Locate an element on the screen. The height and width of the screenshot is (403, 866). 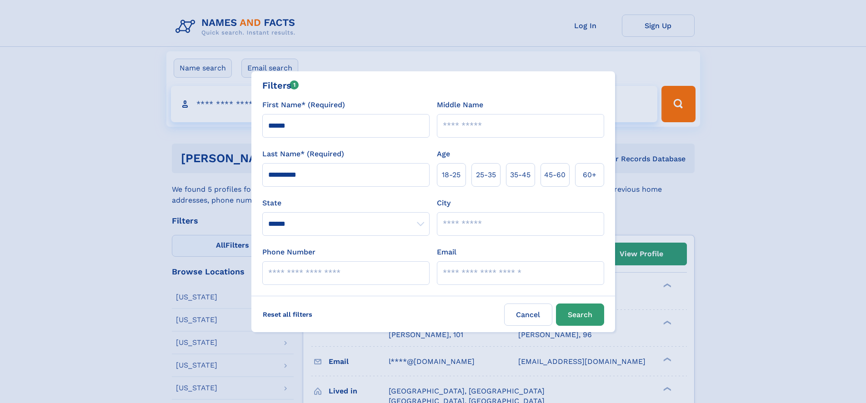
span: 60+ is located at coordinates (590, 175).